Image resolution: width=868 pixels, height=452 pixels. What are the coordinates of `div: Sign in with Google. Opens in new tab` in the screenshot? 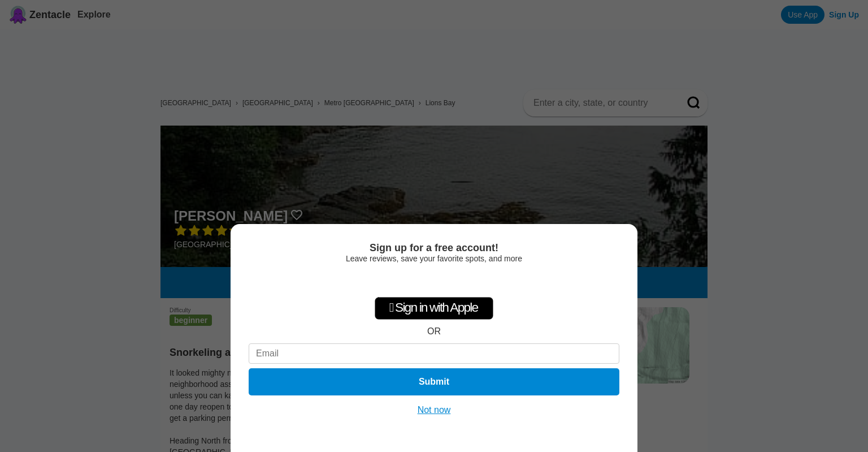 It's located at (434, 281).